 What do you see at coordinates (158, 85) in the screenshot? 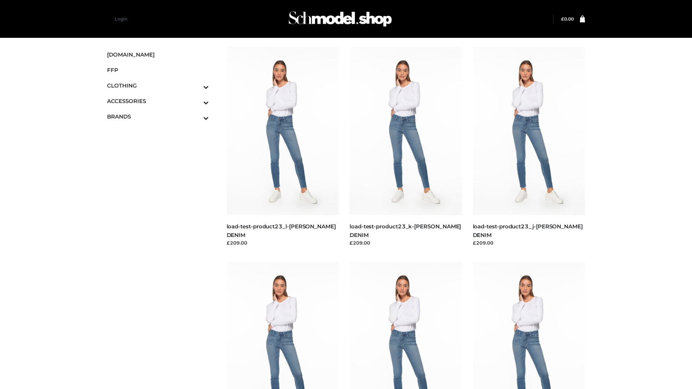
I see `a: CLOTHINGToggle Submenu` at bounding box center [158, 85].